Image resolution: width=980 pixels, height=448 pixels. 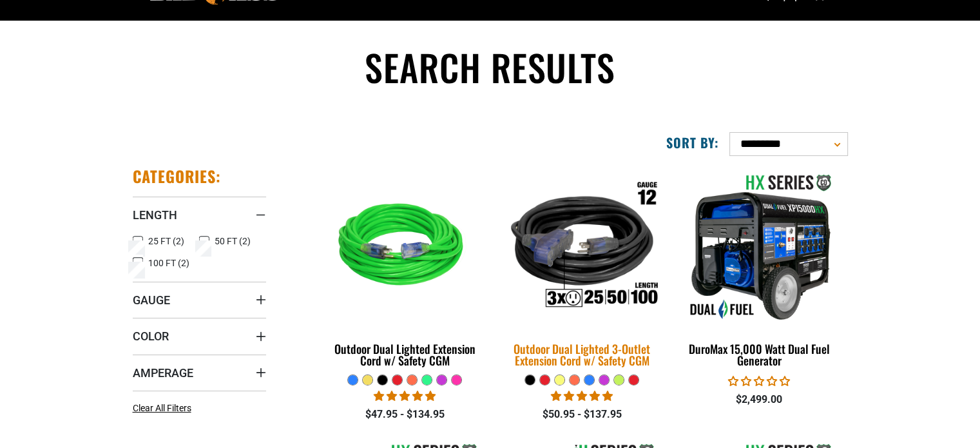 I want to click on span: Amperage, so click(x=163, y=373).